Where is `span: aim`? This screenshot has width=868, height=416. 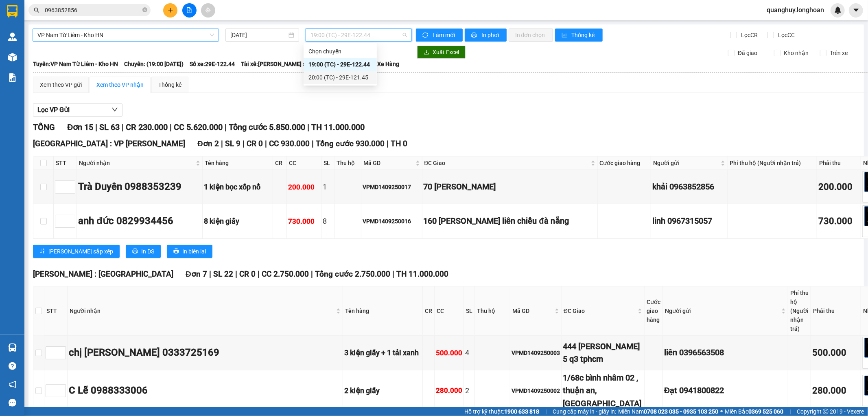
span: aim is located at coordinates (208, 10).